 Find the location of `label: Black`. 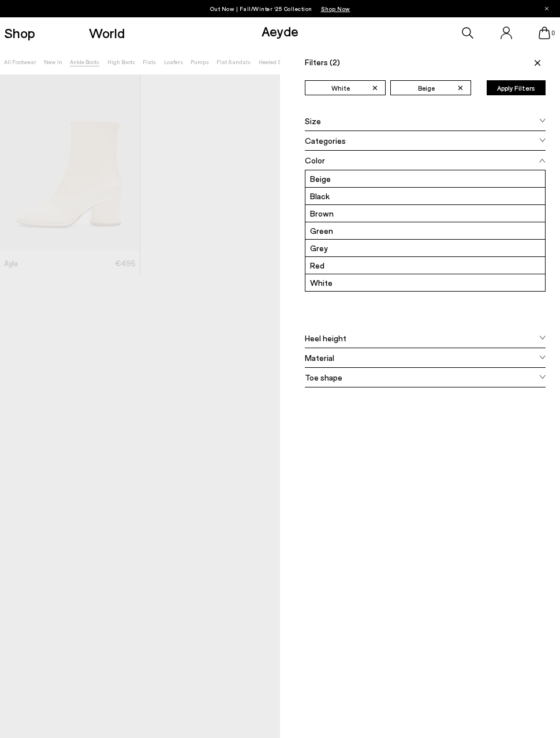

label: Black is located at coordinates (425, 195).